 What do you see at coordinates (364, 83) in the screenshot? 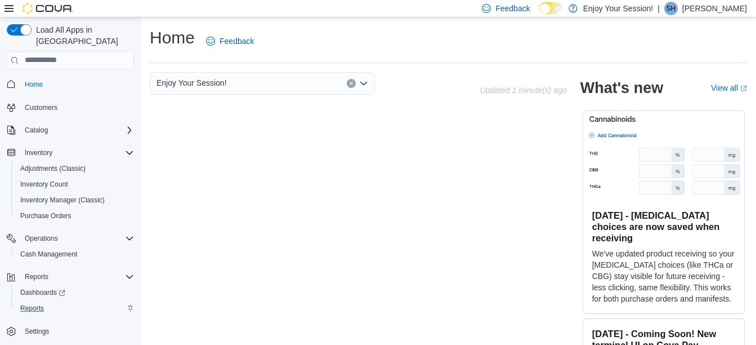
I see `button: Open list of options` at bounding box center [364, 83].